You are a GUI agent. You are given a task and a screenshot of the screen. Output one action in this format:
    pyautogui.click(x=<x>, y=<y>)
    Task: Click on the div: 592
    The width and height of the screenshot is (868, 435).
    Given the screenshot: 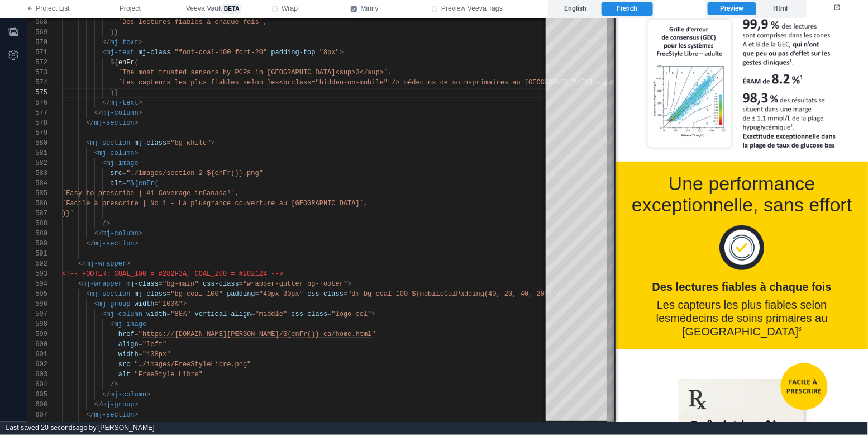 What is the action you would take?
    pyautogui.click(x=38, y=264)
    